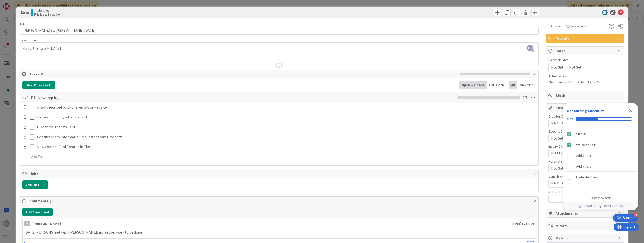  Describe the element at coordinates (601, 166) in the screenshot. I see `div: Add a Card is incomplete.` at that location.